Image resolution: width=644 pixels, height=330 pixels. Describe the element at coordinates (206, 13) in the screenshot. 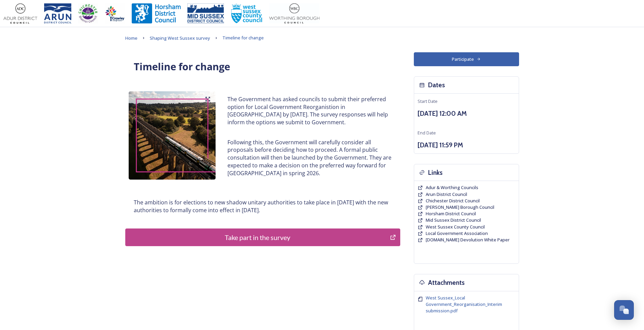

I see `img: 150ppimsdc%20logo%20blue.png` at that location.